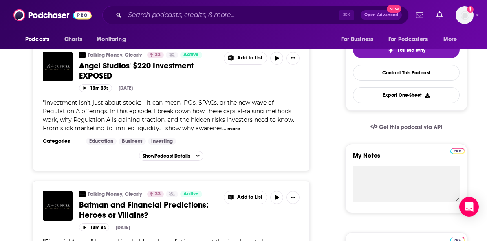 This screenshot has width=487, height=241. Describe the element at coordinates (143, 210) in the screenshot. I see `span: Batman and Financial Predictions: Heroes or Villains?` at that location.